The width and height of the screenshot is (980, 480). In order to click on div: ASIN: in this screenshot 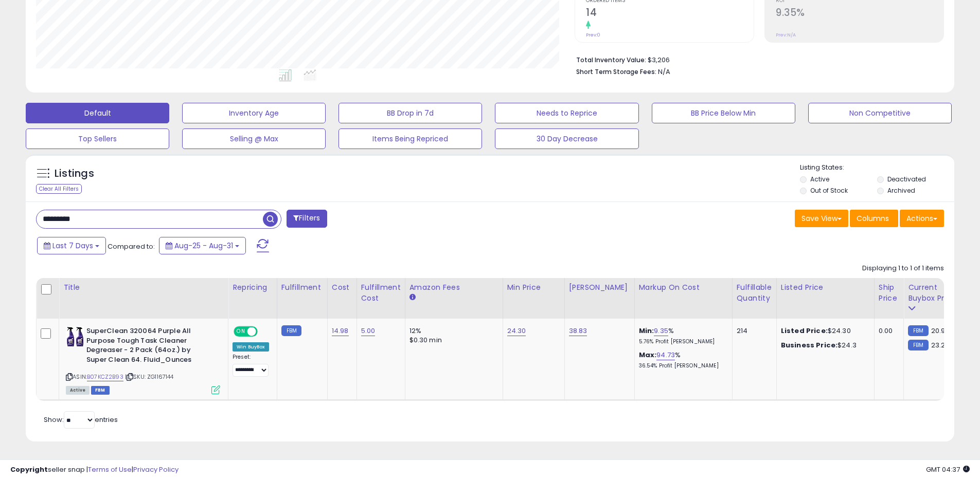, I will do `click(143, 360)`.